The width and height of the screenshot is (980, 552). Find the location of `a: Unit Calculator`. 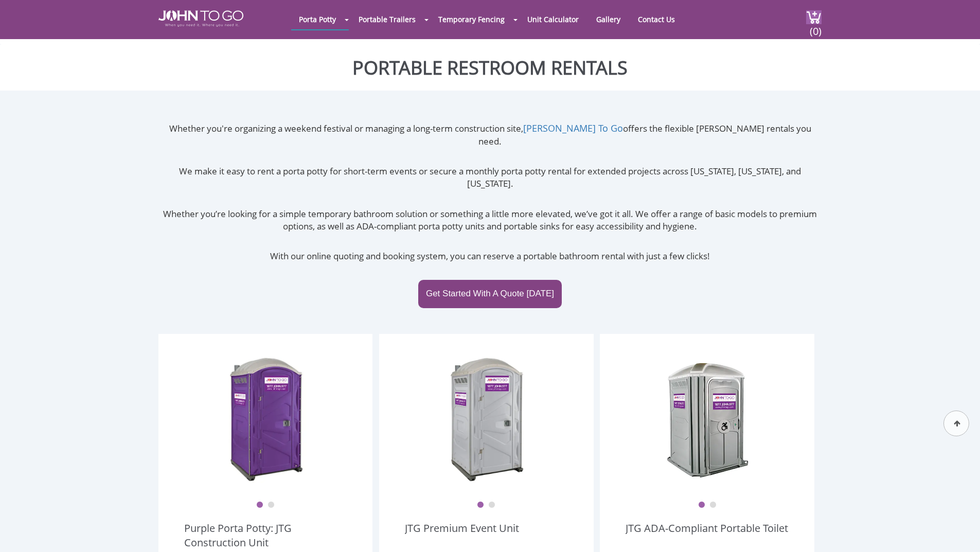

a: Unit Calculator is located at coordinates (554, 19).